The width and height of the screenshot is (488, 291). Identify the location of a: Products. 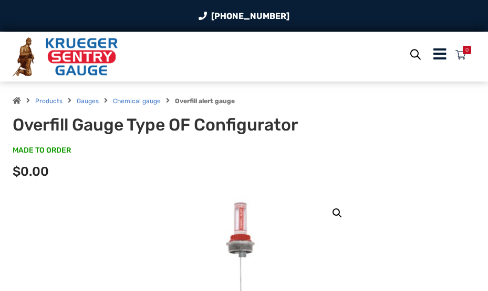
(49, 101).